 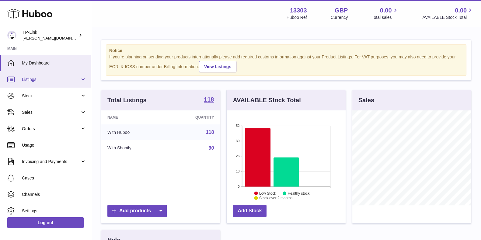 I want to click on strong: GBP, so click(x=341, y=10).